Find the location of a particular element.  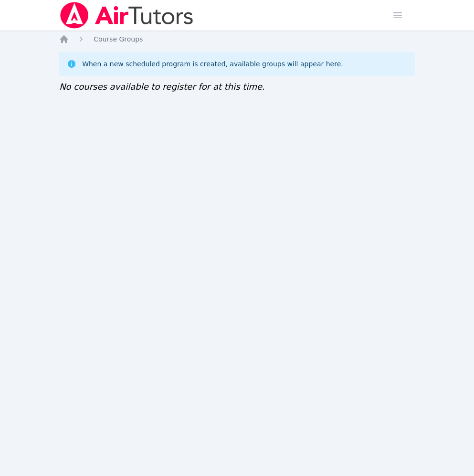

span: Course Groups is located at coordinates (118, 39).